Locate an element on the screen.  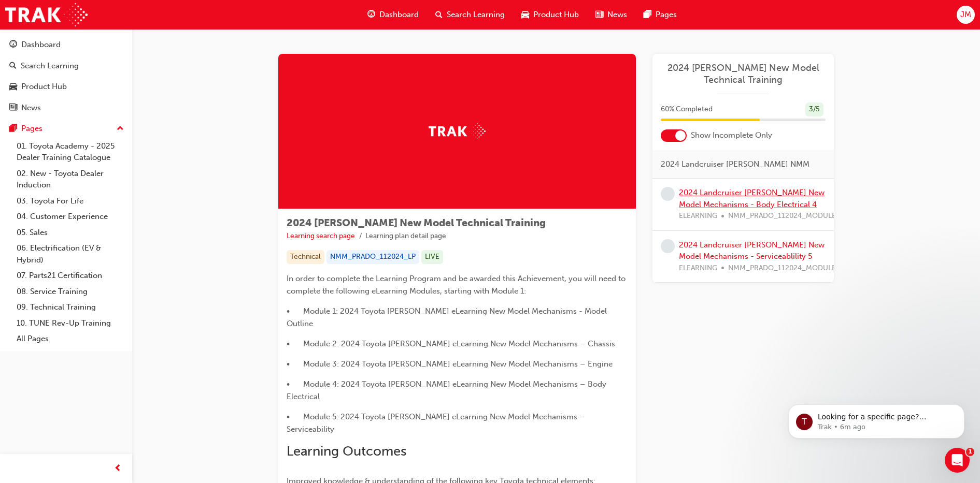
a: 04. Customer Experience is located at coordinates (70, 217).